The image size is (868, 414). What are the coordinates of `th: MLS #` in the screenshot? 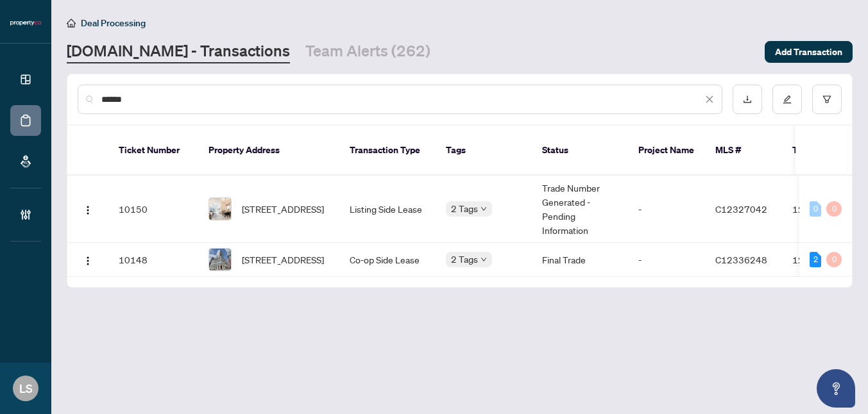 It's located at (743, 151).